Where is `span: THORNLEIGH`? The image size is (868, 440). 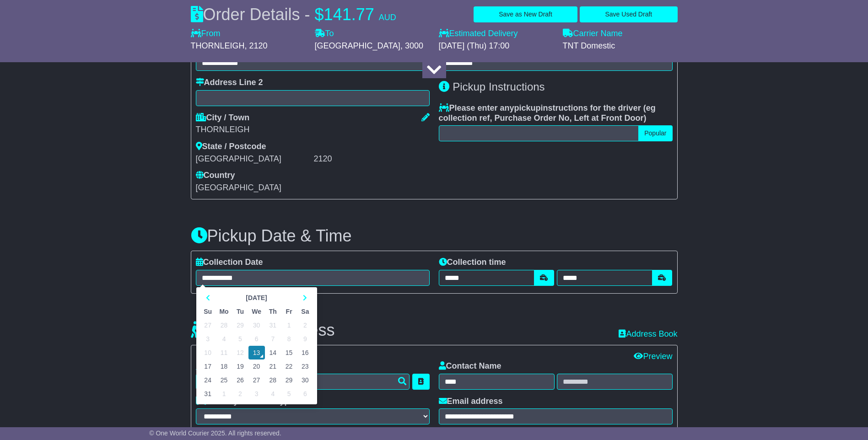
span: THORNLEIGH is located at coordinates (218, 46).